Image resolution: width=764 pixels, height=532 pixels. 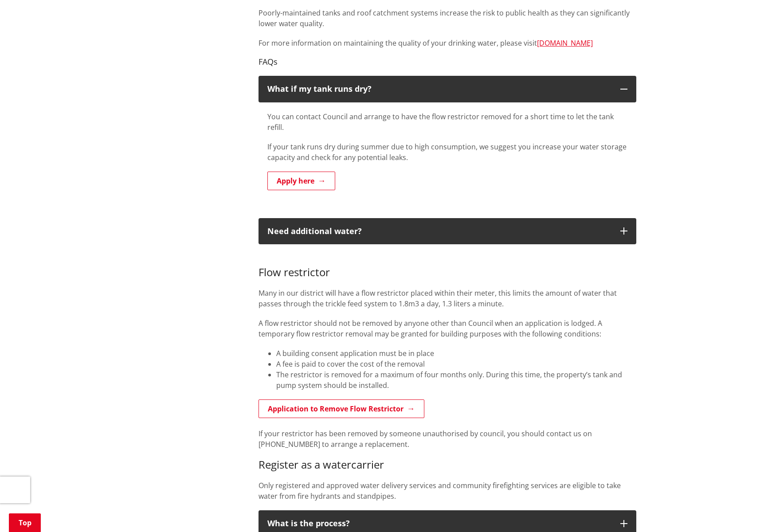 What do you see at coordinates (456, 353) in the screenshot?
I see `li: A building consent application must be in place` at bounding box center [456, 353].